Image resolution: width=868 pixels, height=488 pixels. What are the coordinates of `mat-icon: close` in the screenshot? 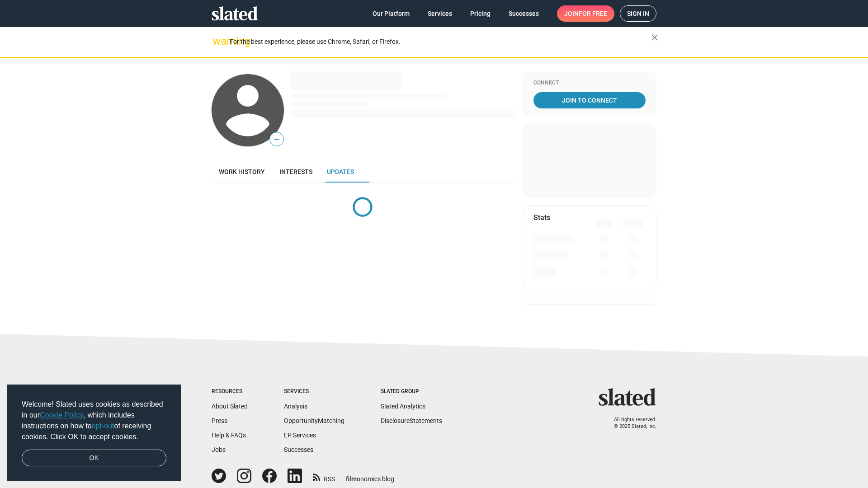 It's located at (654, 37).